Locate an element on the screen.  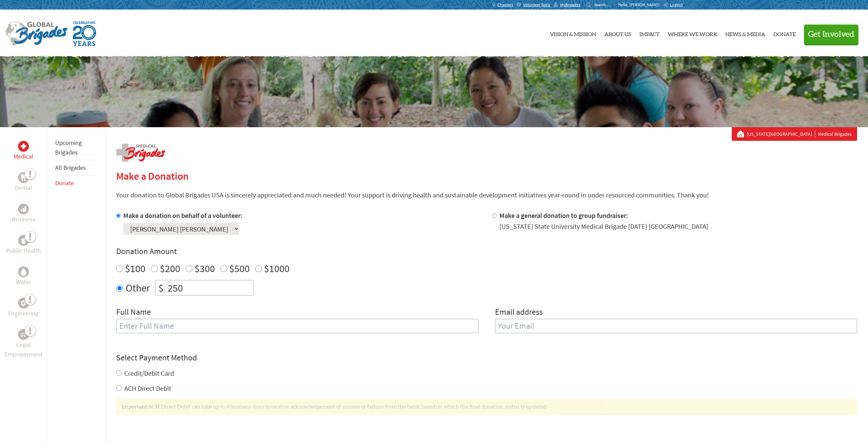
div: Water is located at coordinates (24, 272).